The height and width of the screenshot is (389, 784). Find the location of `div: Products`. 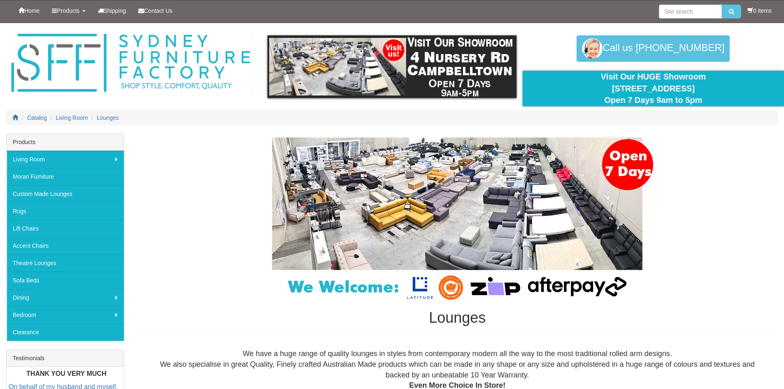

div: Products is located at coordinates (65, 142).